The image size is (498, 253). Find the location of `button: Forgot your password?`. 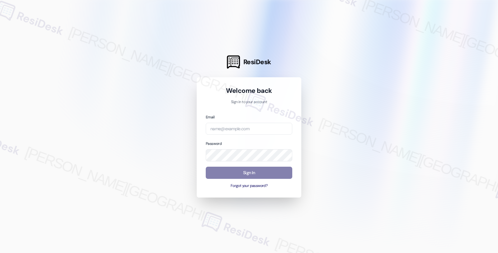

button: Forgot your password? is located at coordinates (249, 186).